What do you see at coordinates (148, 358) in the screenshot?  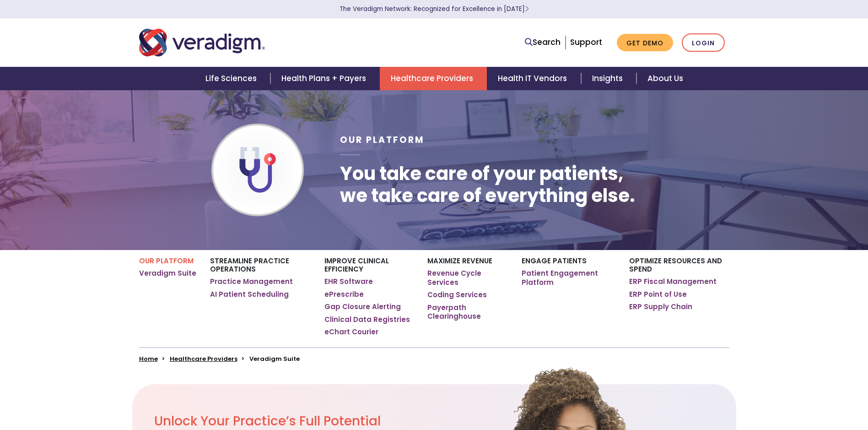 I see `a: Home` at bounding box center [148, 358].